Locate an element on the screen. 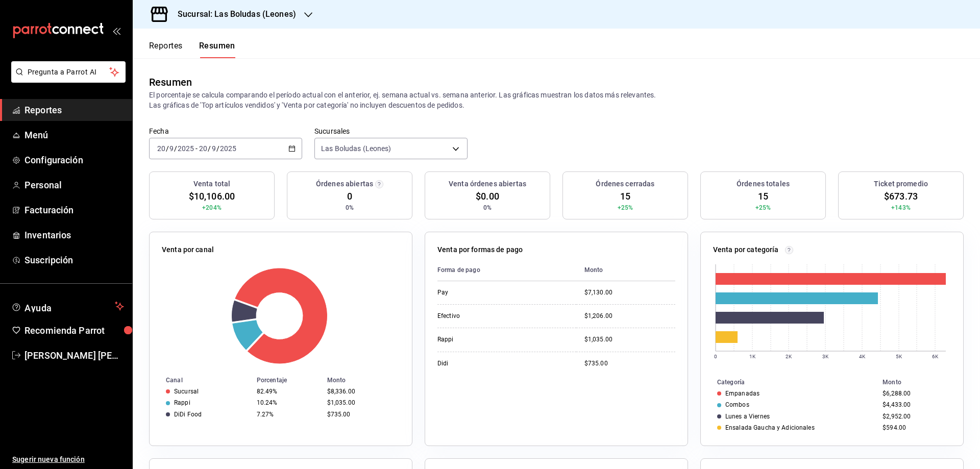 This screenshot has height=469, width=980. div: Pay is located at coordinates (488, 293).